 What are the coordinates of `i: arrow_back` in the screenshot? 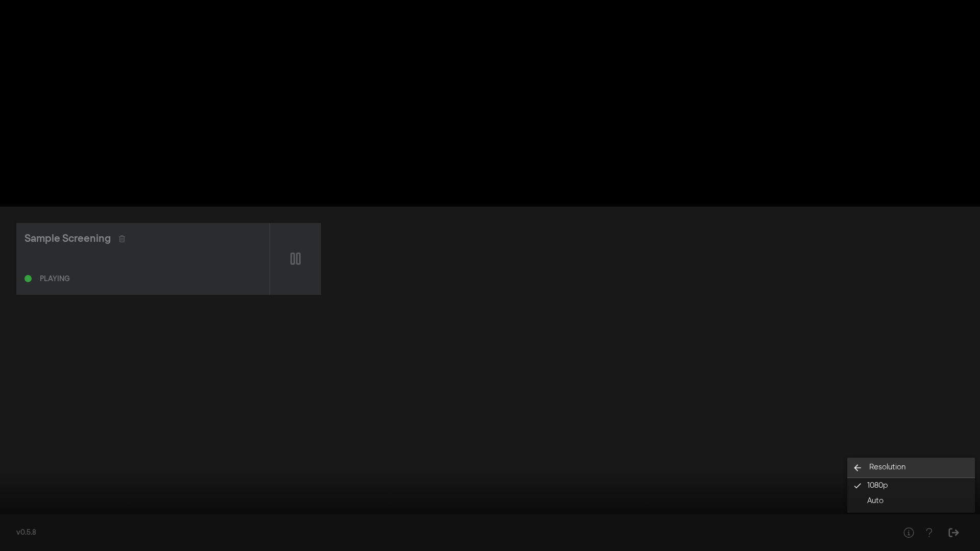 It's located at (858, 468).